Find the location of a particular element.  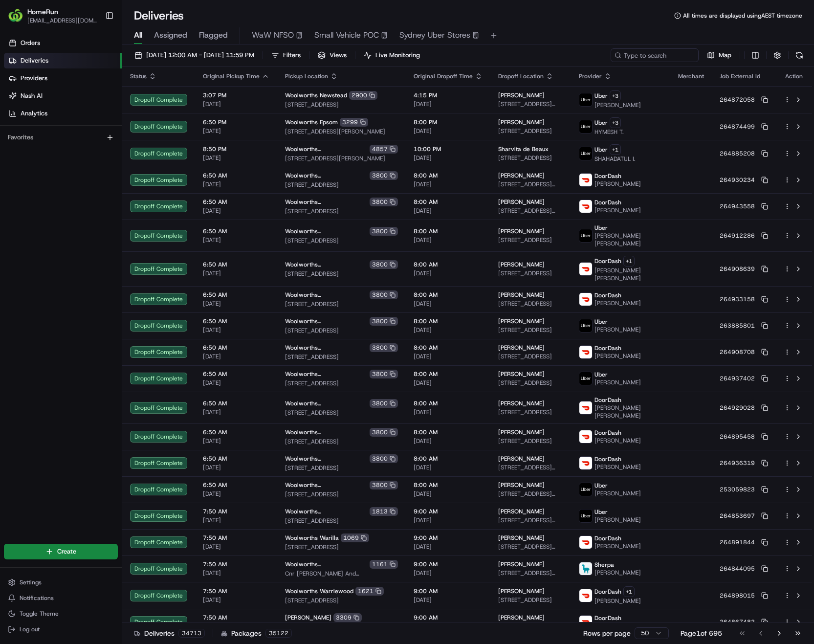

span: 10:00 PM is located at coordinates (448, 149).